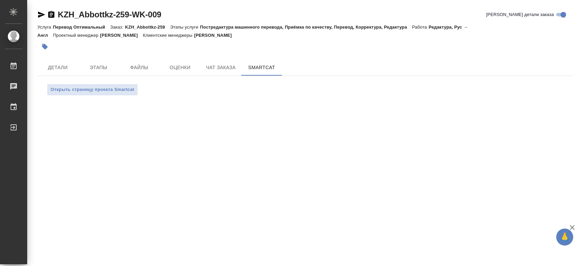  What do you see at coordinates (169, 35) in the screenshot?
I see `p: Клиентские менеджеры` at bounding box center [169, 35].